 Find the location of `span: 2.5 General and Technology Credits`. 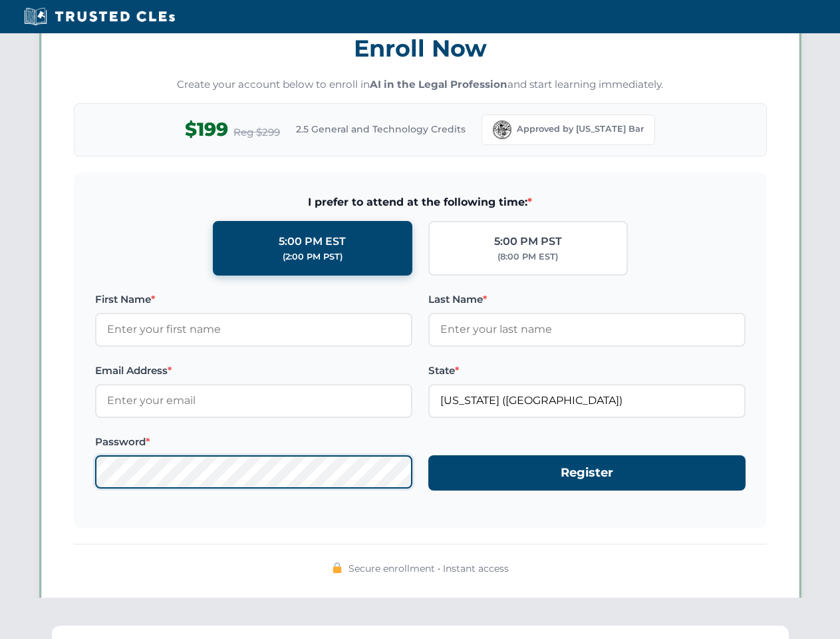

span: 2.5 General and Technology Credits is located at coordinates (381, 129).